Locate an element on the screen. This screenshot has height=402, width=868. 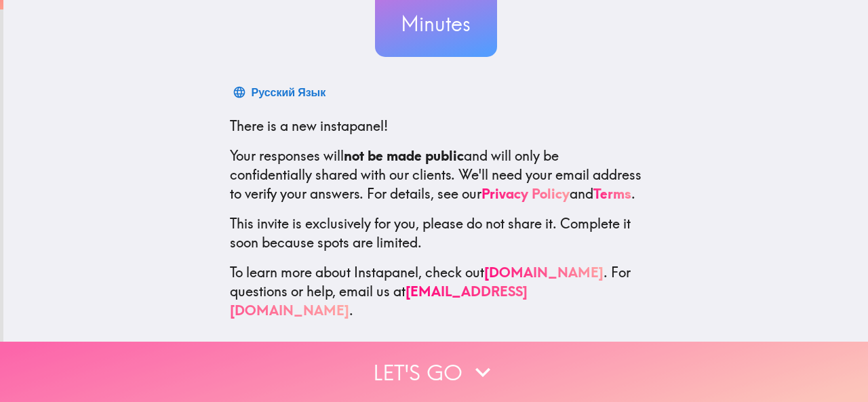
span: There is a new instapanel! is located at coordinates (309, 125).